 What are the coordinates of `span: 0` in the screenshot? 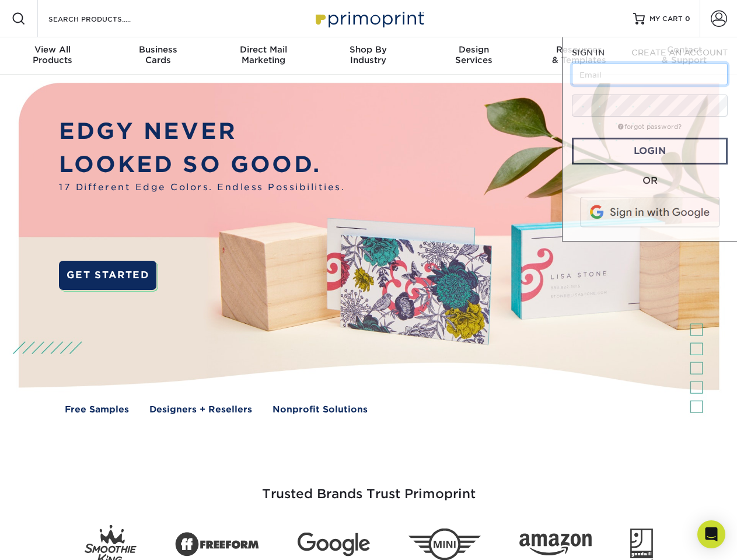 It's located at (688, 18).